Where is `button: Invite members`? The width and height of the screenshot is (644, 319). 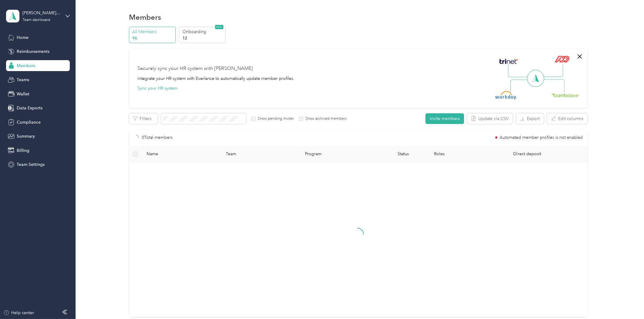
button: Invite members is located at coordinates (445, 118).